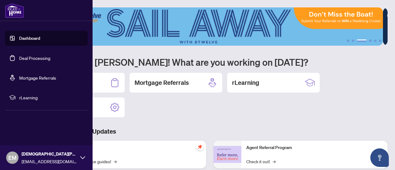  Describe the element at coordinates (30, 38) in the screenshot. I see `a: Dashboard` at that location.